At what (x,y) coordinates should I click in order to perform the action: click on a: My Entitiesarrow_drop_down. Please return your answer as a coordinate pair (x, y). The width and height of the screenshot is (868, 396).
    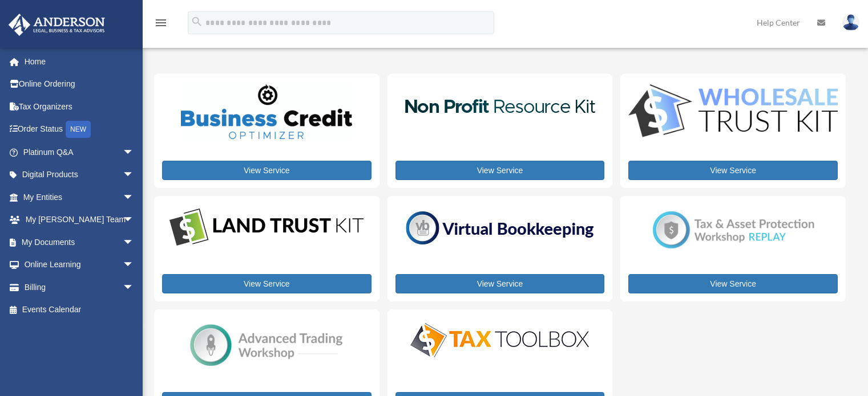
    Looking at the image, I should click on (79, 198).